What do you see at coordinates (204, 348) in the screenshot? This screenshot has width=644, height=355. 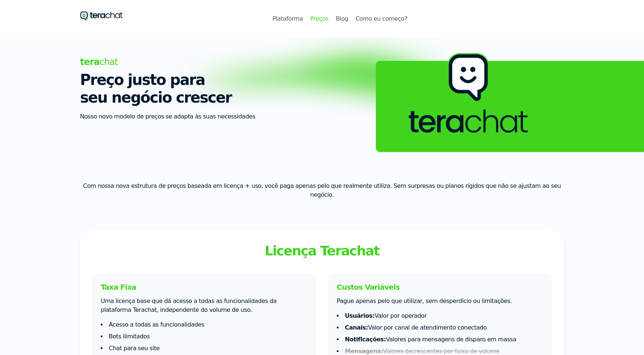 I see `li: Chat para seu site` at bounding box center [204, 348].